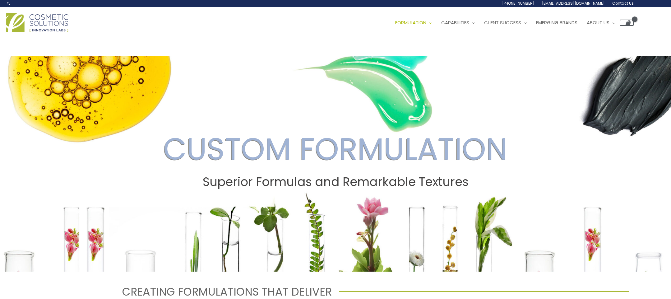 The image size is (671, 299). I want to click on span: Formulation, so click(410, 22).